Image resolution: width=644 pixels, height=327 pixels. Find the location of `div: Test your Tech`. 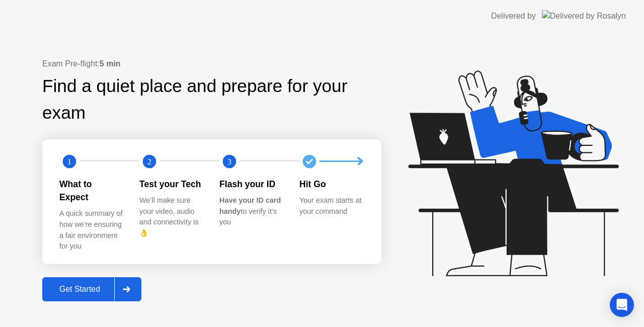

div: Test your Tech is located at coordinates (171, 184).